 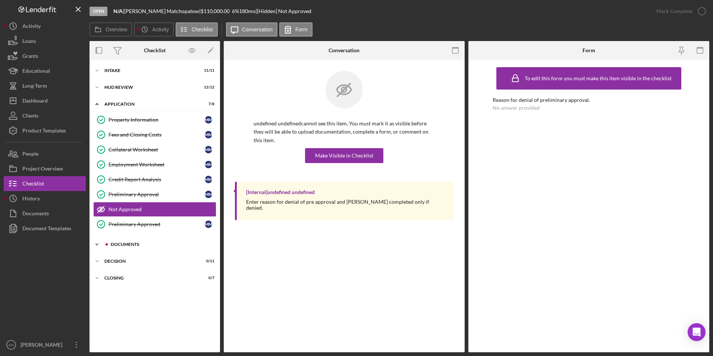 What do you see at coordinates (11, 345) in the screenshot?
I see `text: CH` at bounding box center [11, 345].